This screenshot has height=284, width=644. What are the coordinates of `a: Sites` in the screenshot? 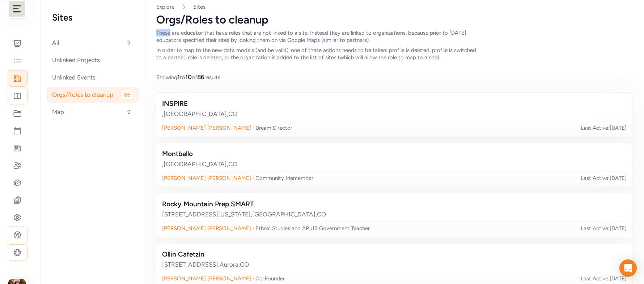 It's located at (199, 7).